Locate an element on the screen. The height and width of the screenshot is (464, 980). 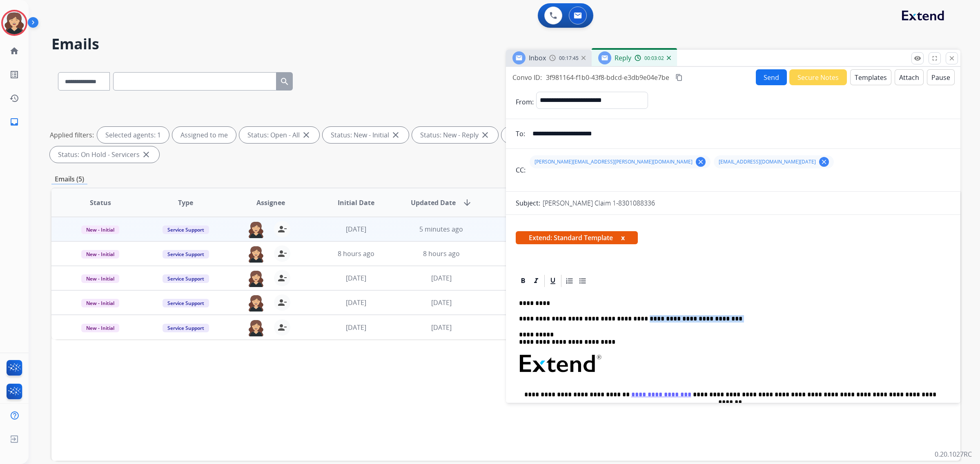
p: Emails (5) is located at coordinates (69, 179).